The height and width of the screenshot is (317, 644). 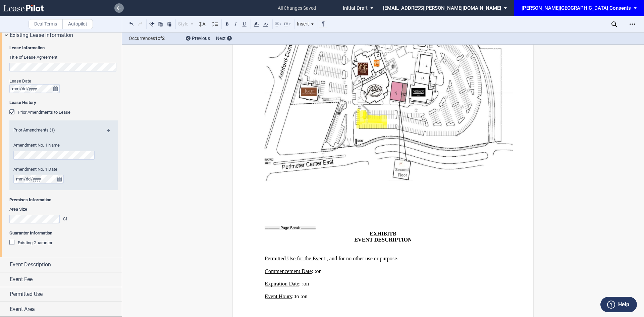 What do you see at coordinates (288, 271) in the screenshot?
I see `span: Commencement Date` at bounding box center [288, 271].